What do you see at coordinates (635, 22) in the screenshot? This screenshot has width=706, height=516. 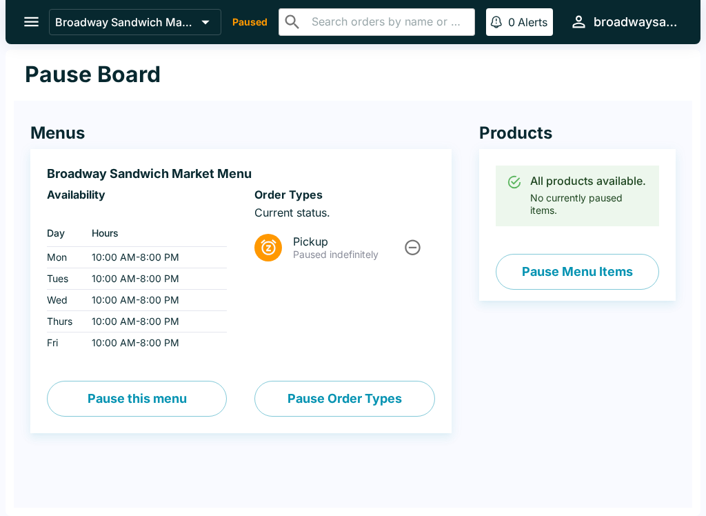 I see `div: broadwaysandwichmarket` at bounding box center [635, 22].